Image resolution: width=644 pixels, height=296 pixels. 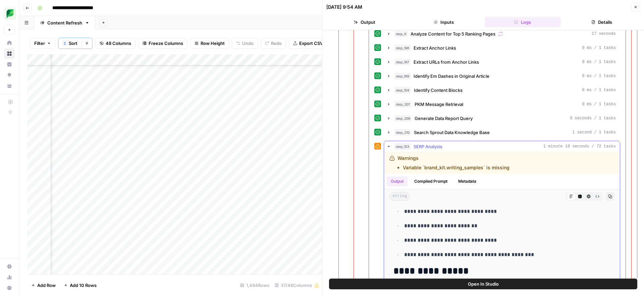 What do you see at coordinates (483, 284) in the screenshot?
I see `span: Open In Studio` at bounding box center [483, 284].